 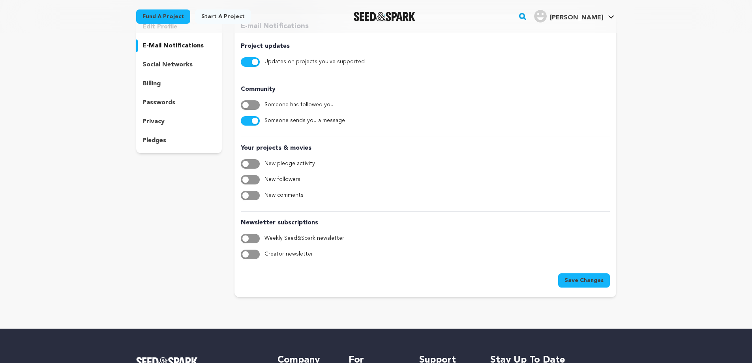 I want to click on p: Your projects & movies, so click(x=425, y=148).